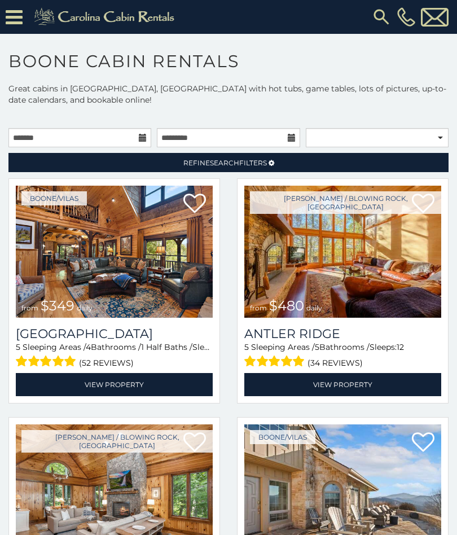 Image resolution: width=457 pixels, height=535 pixels. What do you see at coordinates (114, 252) in the screenshot?
I see `a: from $349 daily` at bounding box center [114, 252].